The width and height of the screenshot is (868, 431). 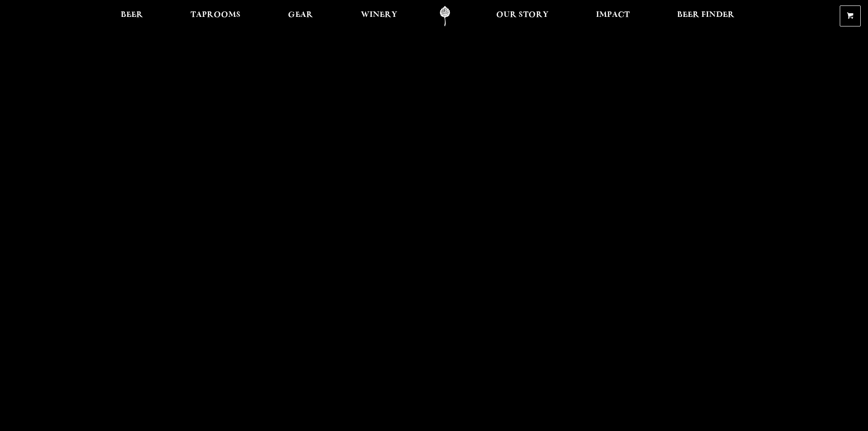 What do you see at coordinates (300, 15) in the screenshot?
I see `span: Gear` at bounding box center [300, 15].